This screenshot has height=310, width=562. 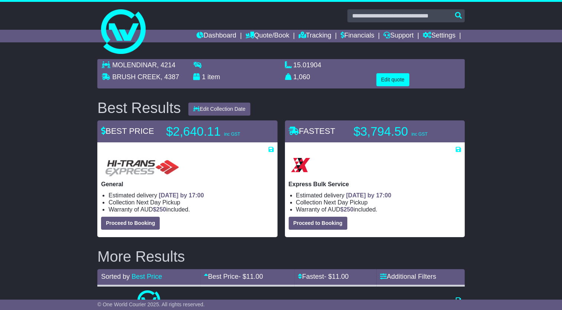 I want to click on span: 1, so click(x=204, y=77).